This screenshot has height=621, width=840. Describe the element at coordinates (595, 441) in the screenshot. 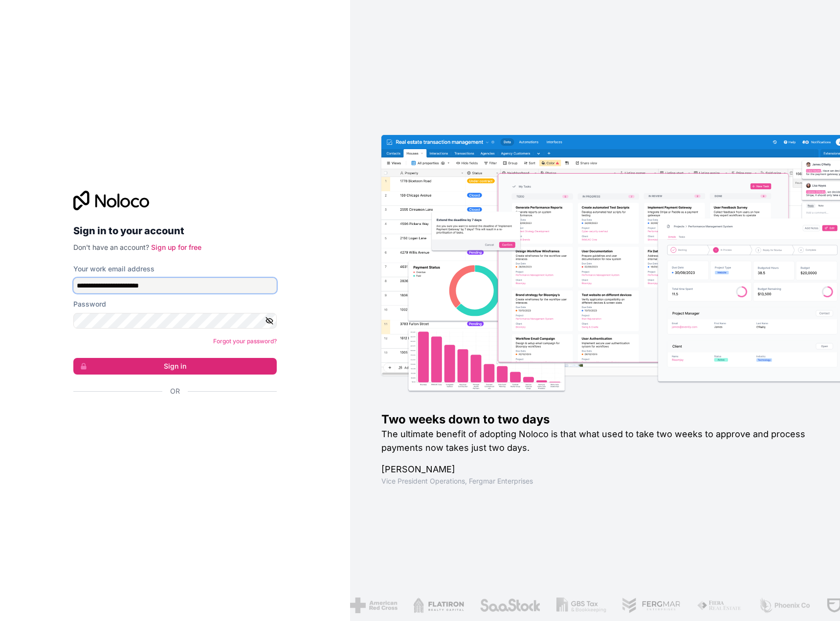

I see `h2: The ultimate benefit of adopting Noloco is that what used to take two weeks to approve and proces...` at that location.